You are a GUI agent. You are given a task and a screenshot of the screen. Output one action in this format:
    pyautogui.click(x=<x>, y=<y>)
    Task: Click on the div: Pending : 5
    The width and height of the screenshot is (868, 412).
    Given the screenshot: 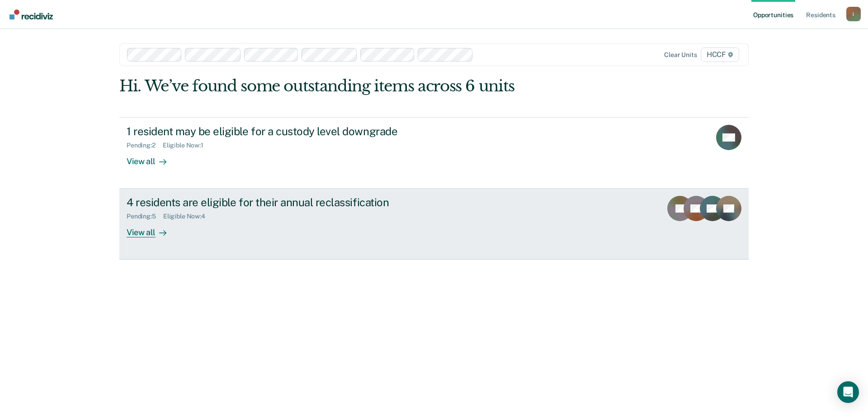 What is the action you would take?
    pyautogui.click(x=145, y=216)
    